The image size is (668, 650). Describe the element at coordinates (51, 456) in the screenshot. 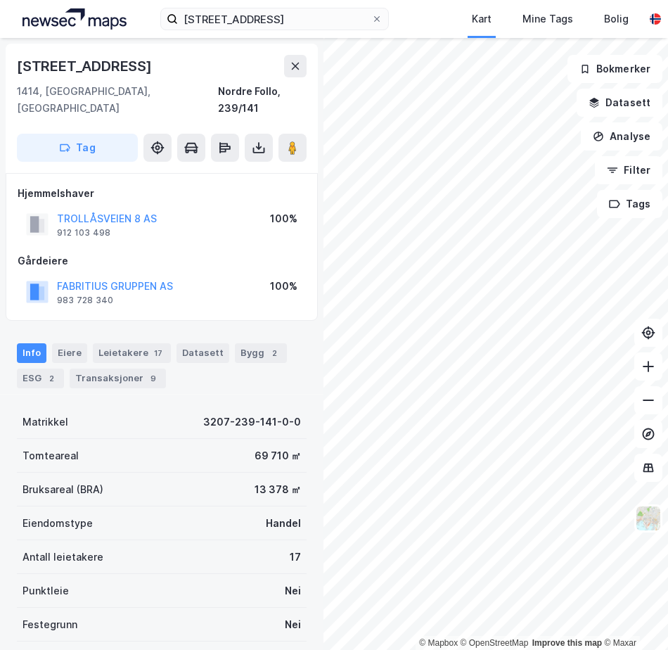

I see `div: Tomteareal` at that location.